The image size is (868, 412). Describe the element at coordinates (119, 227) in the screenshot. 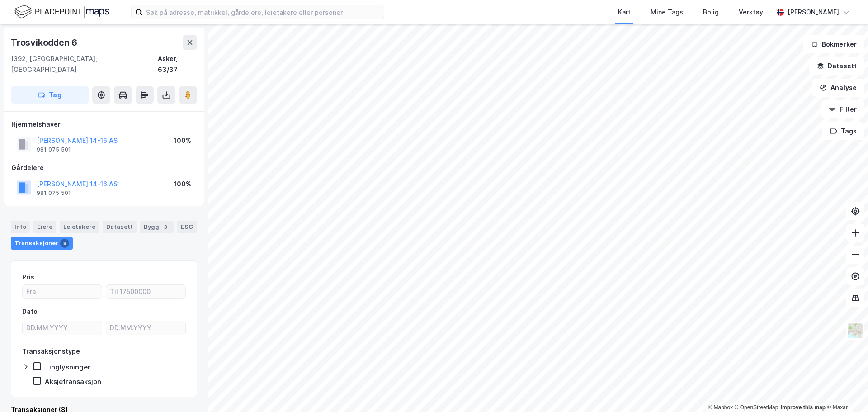

I see `div: Datasett` at that location.